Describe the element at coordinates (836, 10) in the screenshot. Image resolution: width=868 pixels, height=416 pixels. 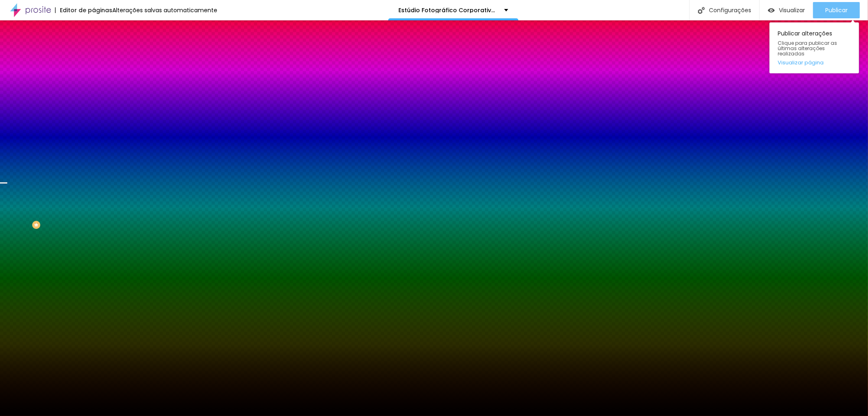
I see `button: Publicar` at that location.